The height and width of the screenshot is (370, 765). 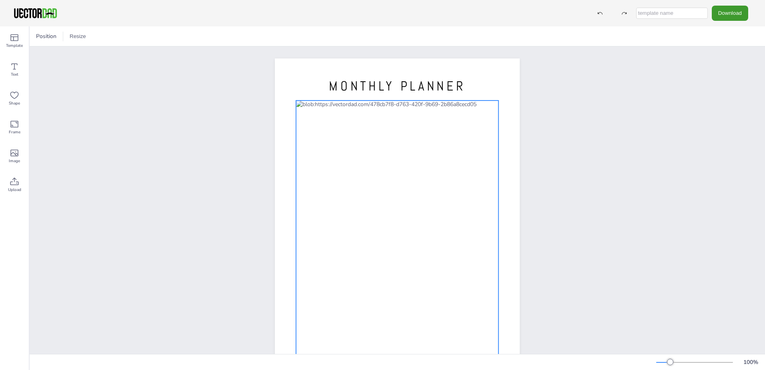 What do you see at coordinates (751, 362) in the screenshot?
I see `div: 100 %` at bounding box center [751, 362].